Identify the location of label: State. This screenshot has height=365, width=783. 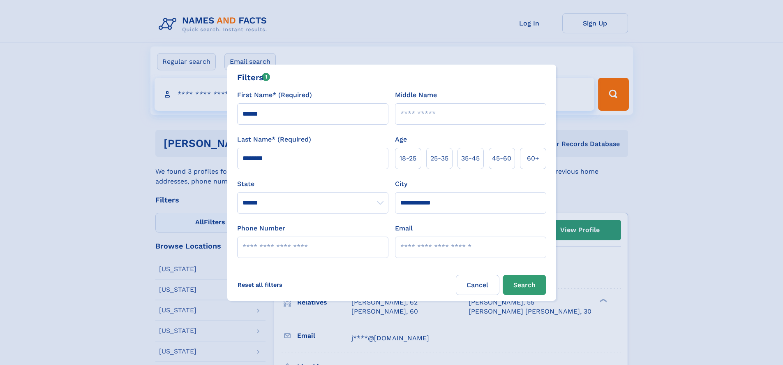
(313, 184).